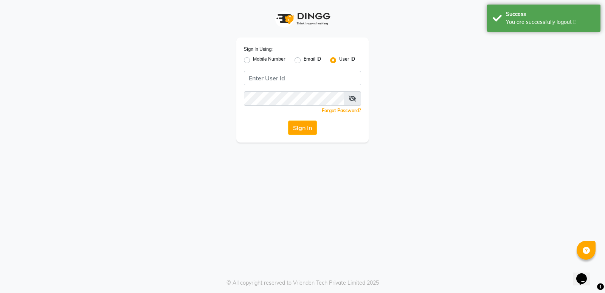 The image size is (605, 293). What do you see at coordinates (342, 110) in the screenshot?
I see `a: Forgot Password?` at bounding box center [342, 110].